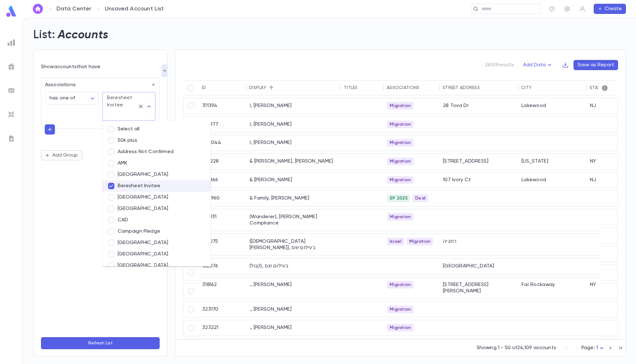  I want to click on li: AMK, so click(157, 163).